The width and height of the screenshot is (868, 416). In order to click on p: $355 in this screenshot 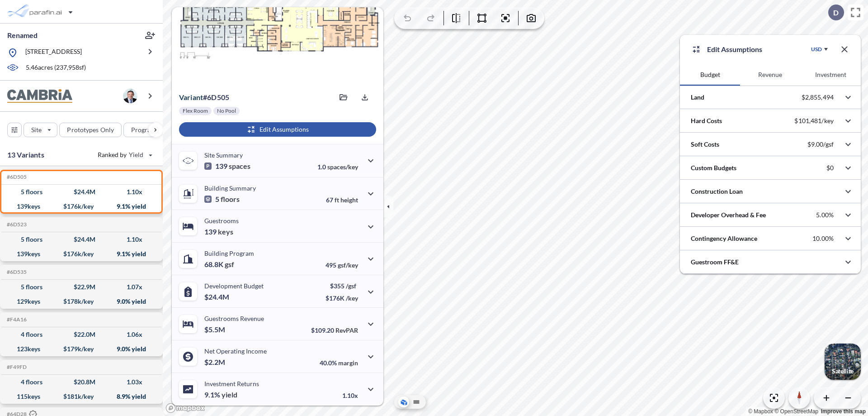, I will do `click(342, 285)`.